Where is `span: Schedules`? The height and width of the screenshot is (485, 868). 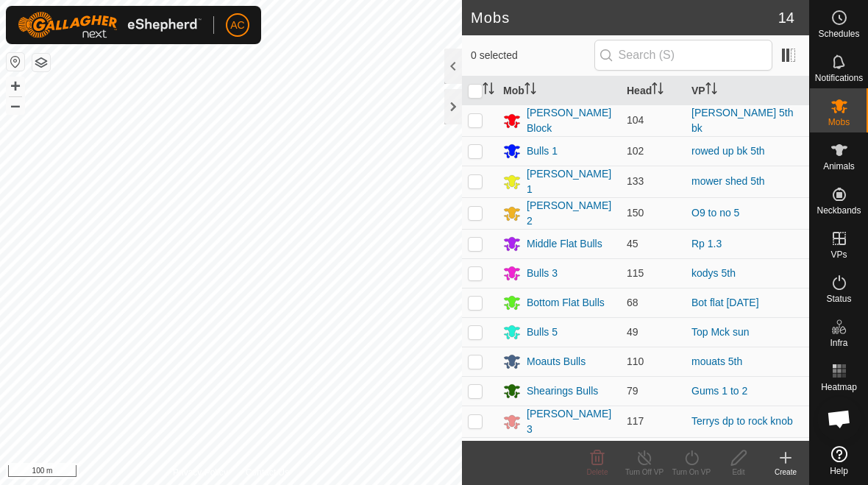
span: Schedules is located at coordinates (839, 34).